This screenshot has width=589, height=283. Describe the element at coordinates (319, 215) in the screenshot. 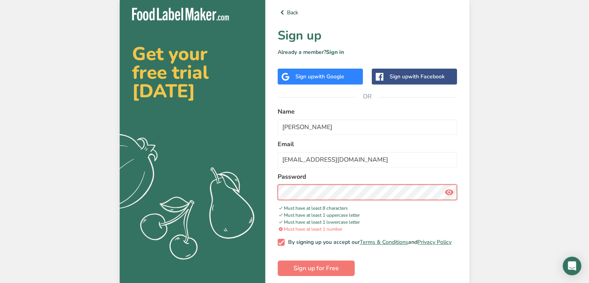

I see `span: Must have at least 1 uppercase letter` at that location.